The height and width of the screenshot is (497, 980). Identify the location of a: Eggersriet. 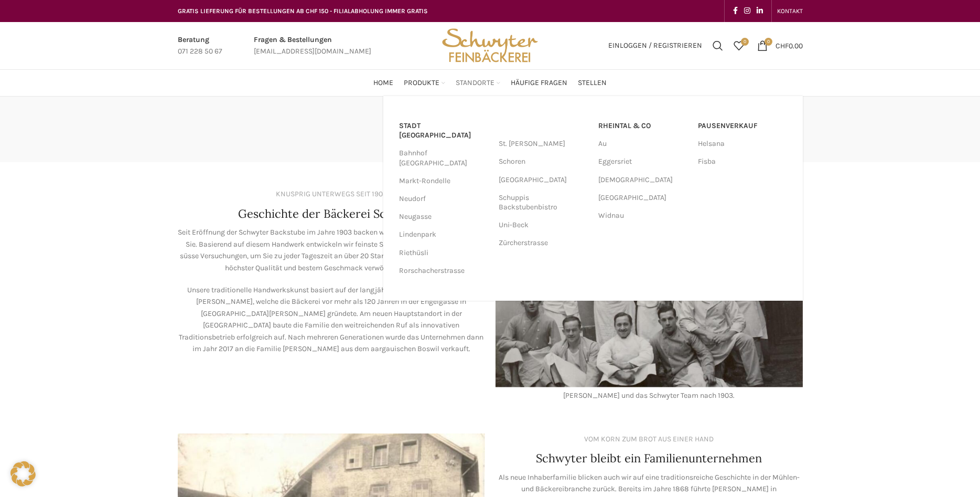
(642, 161).